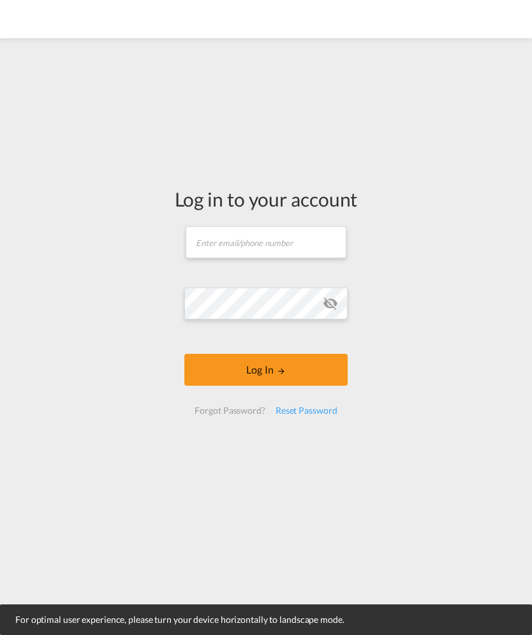 The height and width of the screenshot is (635, 532). Describe the element at coordinates (229, 410) in the screenshot. I see `div: Forgot Password?` at that location.